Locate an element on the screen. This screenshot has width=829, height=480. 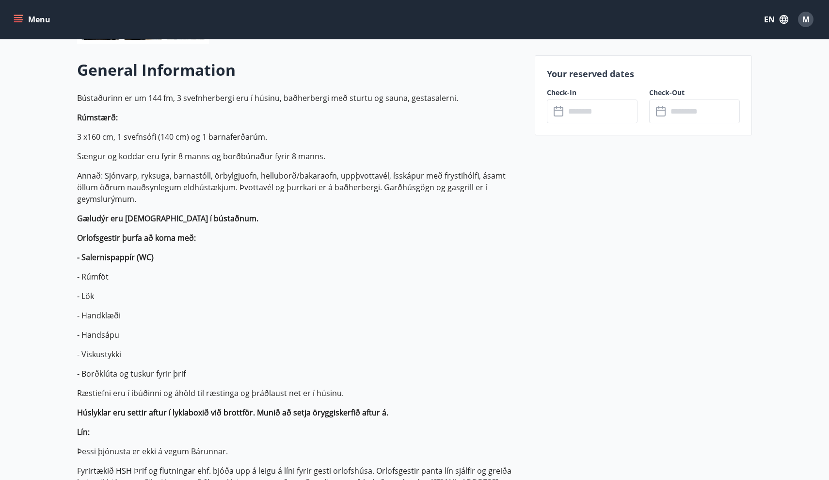
strong: - Salernispappír (WC) is located at coordinates (115, 257).